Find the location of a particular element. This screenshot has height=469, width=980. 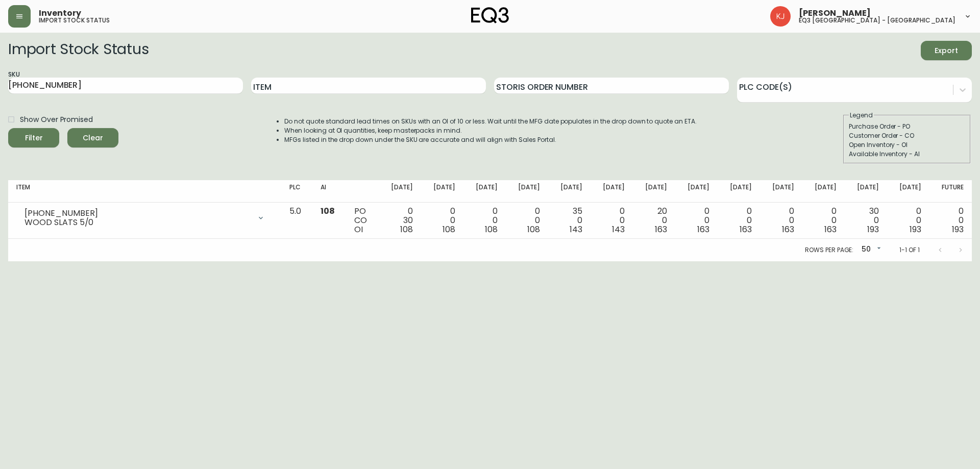

button: Export is located at coordinates (947, 51).